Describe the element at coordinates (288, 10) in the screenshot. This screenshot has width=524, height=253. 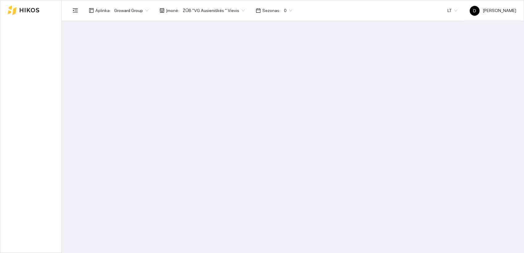
I see `span: 0` at that location.